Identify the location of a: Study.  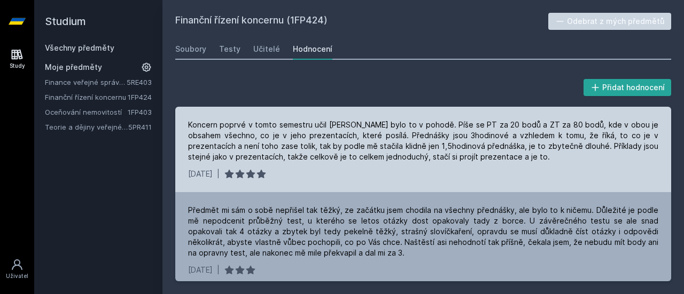
(17, 59).